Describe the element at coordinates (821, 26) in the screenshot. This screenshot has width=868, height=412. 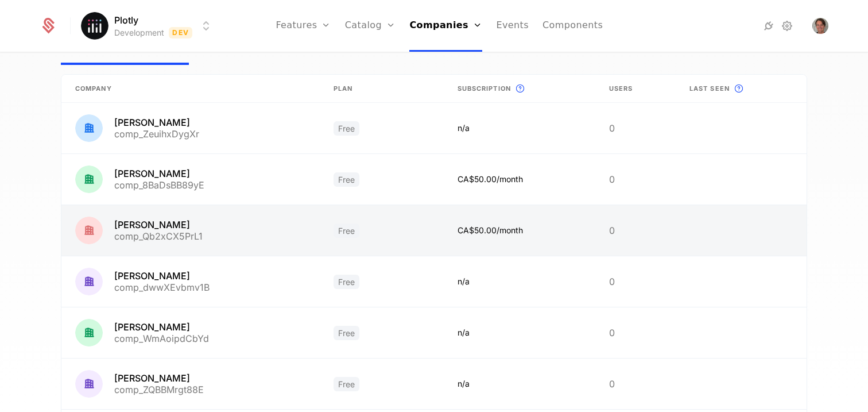
I see `img: Robert Claus` at that location.